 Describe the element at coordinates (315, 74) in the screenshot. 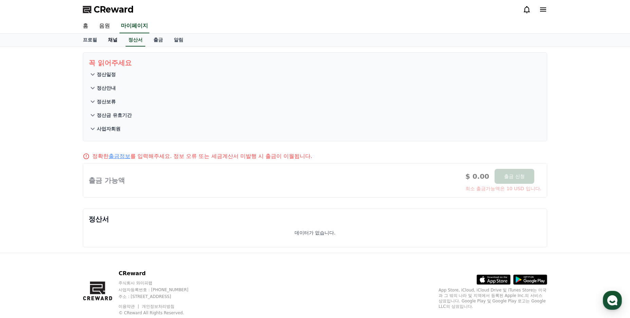

I see `button: 정산일정` at that location.